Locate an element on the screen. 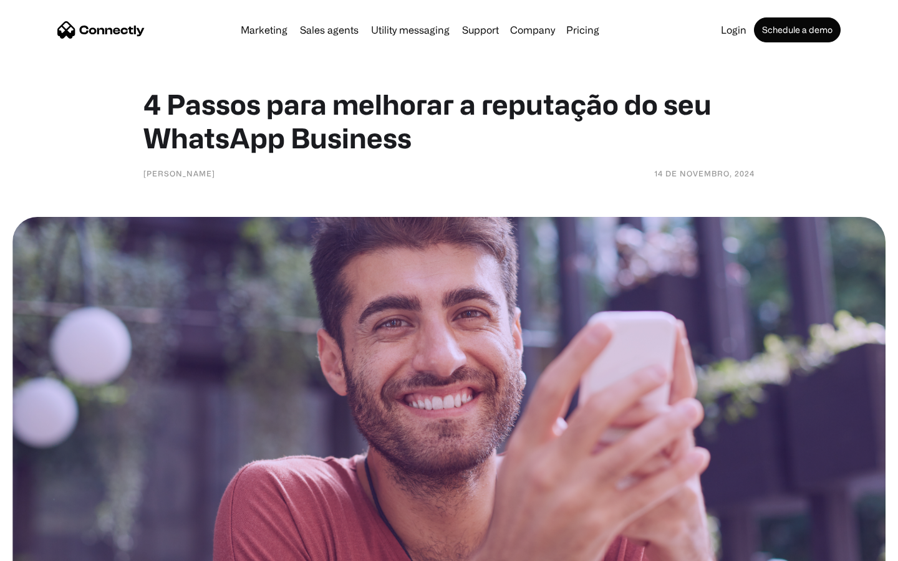 This screenshot has height=561, width=898. a: Sales agents is located at coordinates (329, 30).